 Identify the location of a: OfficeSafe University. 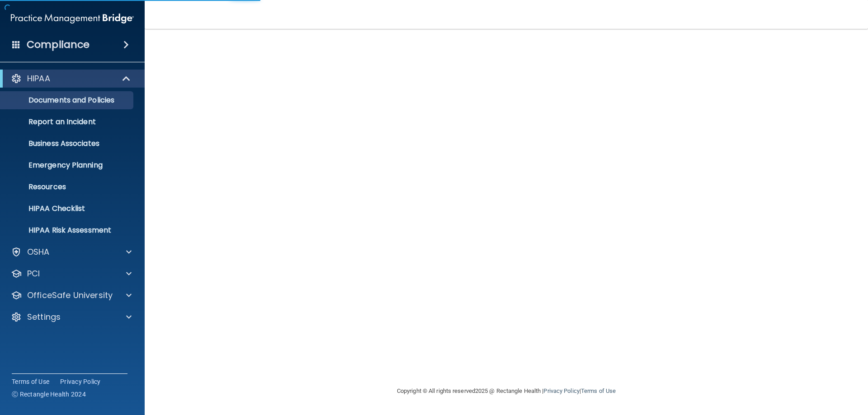
(71, 296).